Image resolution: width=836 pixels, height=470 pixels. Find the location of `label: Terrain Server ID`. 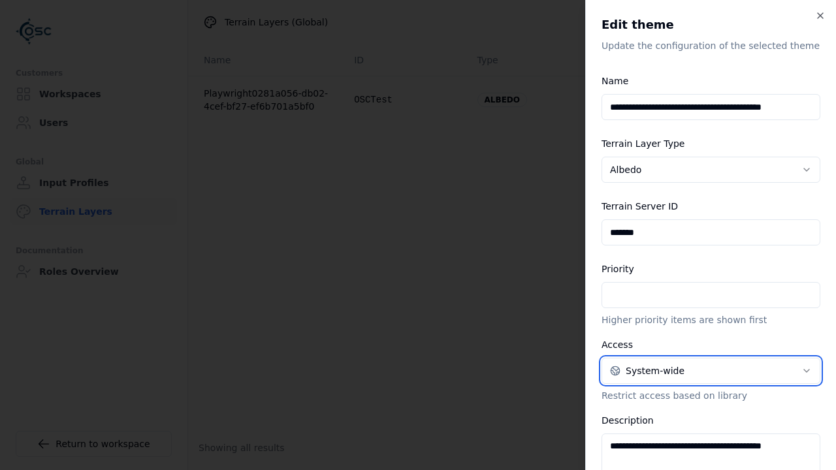

label: Terrain Server ID is located at coordinates (639, 206).